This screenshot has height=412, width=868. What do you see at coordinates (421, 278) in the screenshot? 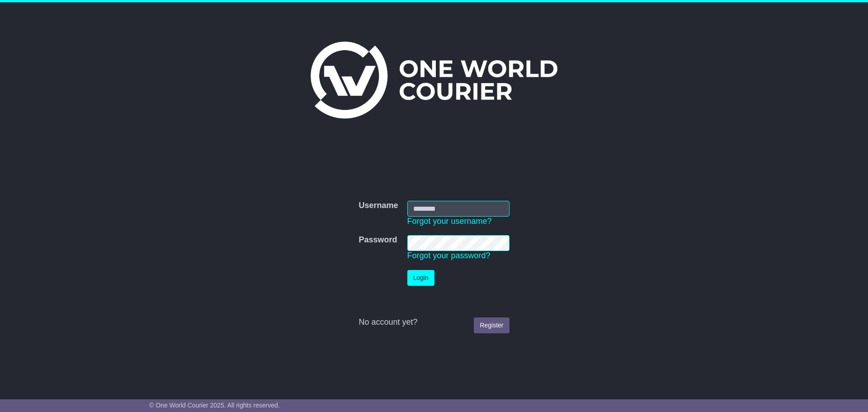
I see `button: Login` at bounding box center [421, 278].